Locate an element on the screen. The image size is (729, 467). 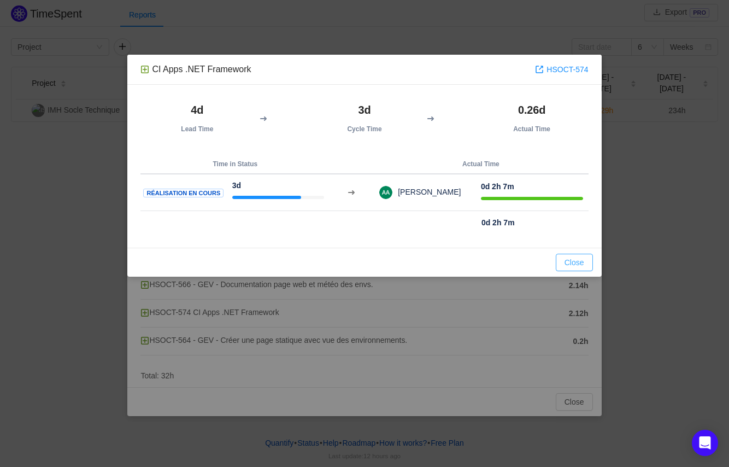
button: Close is located at coordinates (575, 262).